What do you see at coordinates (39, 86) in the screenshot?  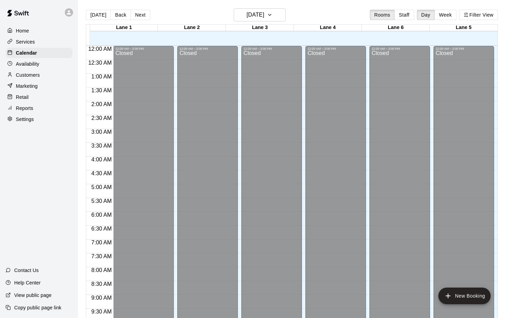 I see `div: Marketing` at bounding box center [39, 86].